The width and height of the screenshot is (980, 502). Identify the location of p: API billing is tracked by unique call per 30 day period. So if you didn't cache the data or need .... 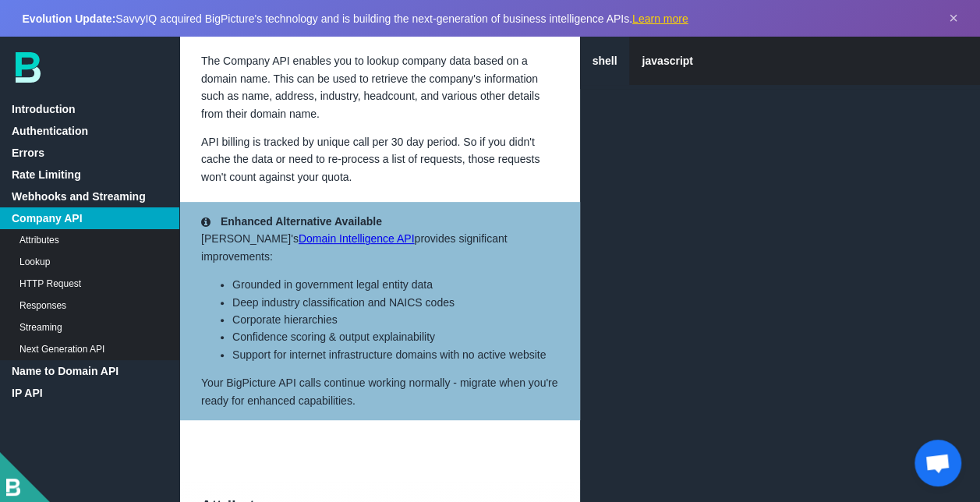
(380, 159).